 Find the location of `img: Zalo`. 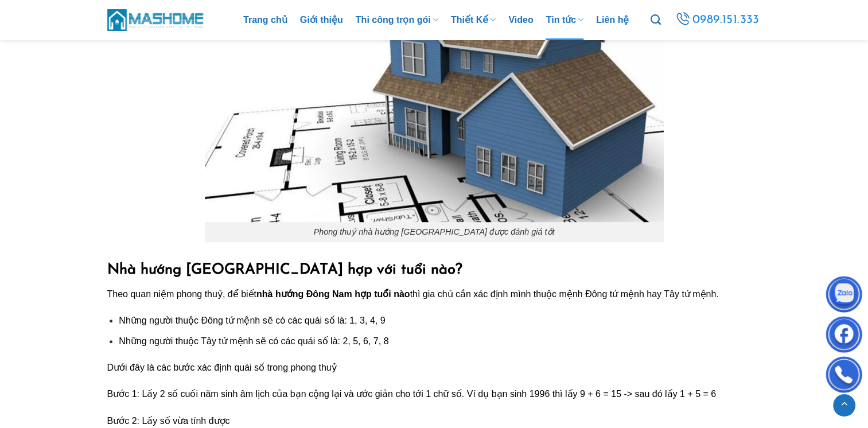

img: Zalo is located at coordinates (844, 296).